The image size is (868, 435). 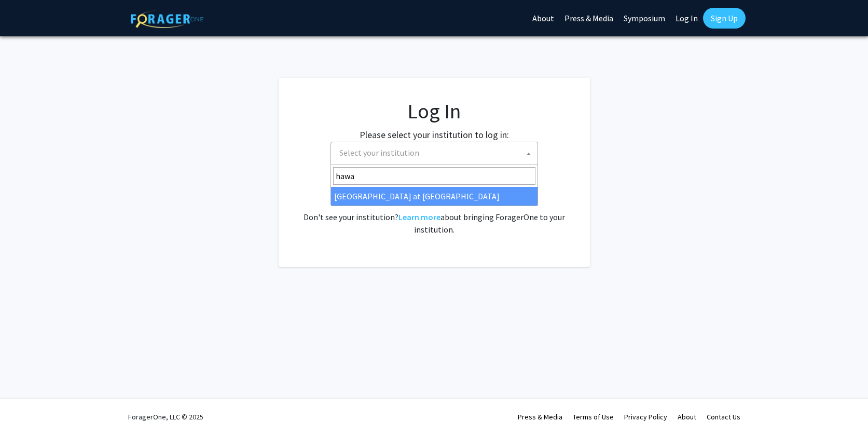 What do you see at coordinates (540, 417) in the screenshot?
I see `a: Press & Media` at bounding box center [540, 417].